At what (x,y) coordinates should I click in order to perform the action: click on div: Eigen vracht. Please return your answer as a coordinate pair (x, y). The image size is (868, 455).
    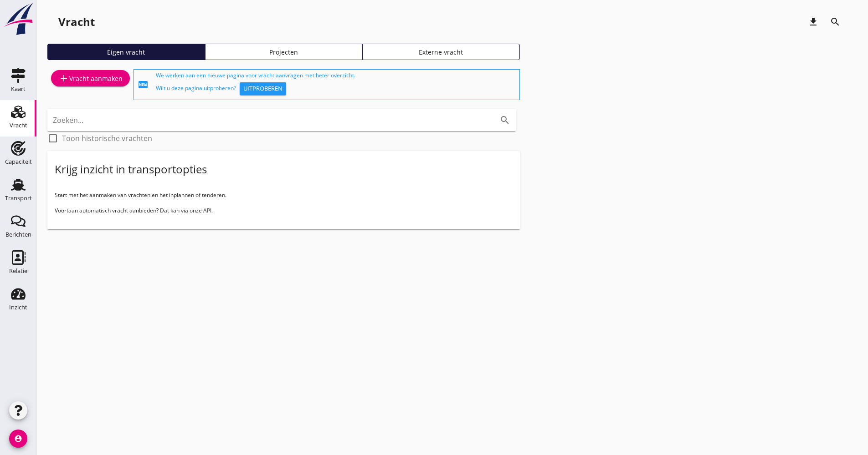
    Looking at the image, I should click on (127, 52).